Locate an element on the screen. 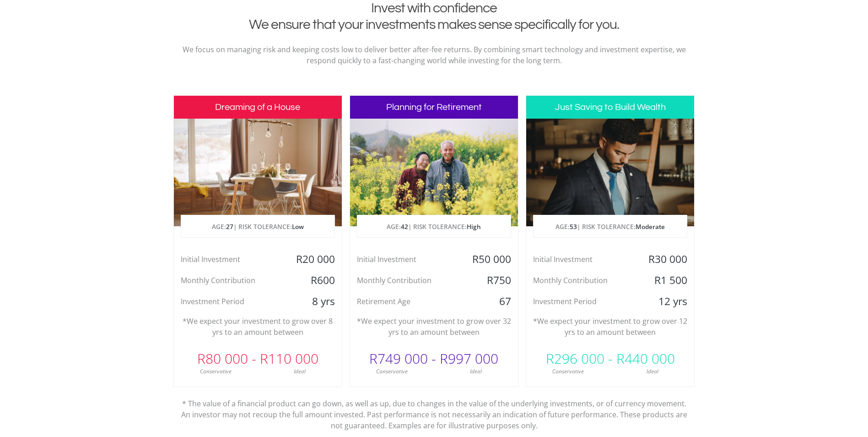 This screenshot has height=437, width=868. div: R50 000 is located at coordinates (490, 259).